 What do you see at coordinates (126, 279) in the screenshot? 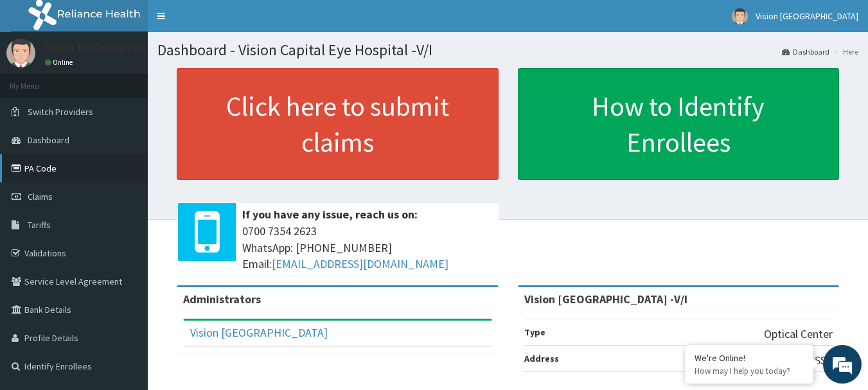
I see `textarea: Type your message and hit 'Enter'` at bounding box center [126, 279].